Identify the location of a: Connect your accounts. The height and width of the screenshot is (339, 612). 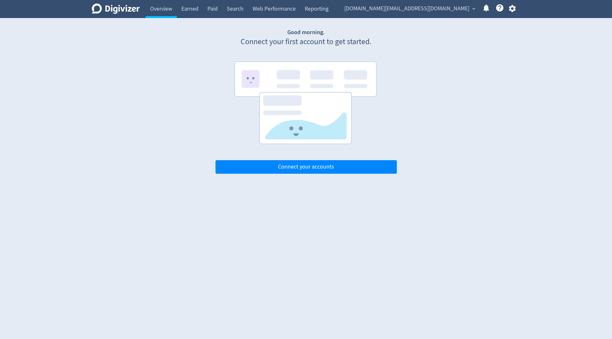
(306, 166).